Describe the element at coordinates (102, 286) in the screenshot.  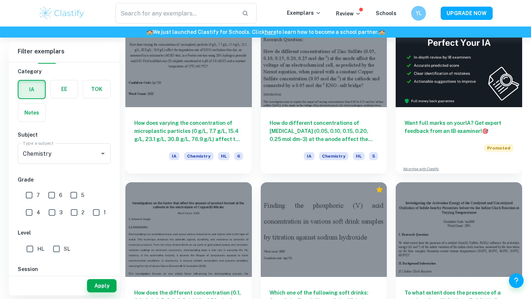
I see `button: Apply` at that location.